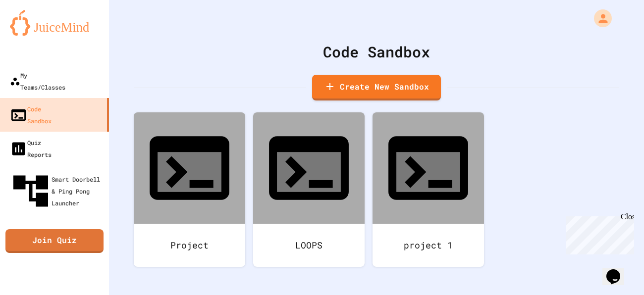 Image resolution: width=644 pixels, height=295 pixels. I want to click on a: Create New Sandbox, so click(377, 88).